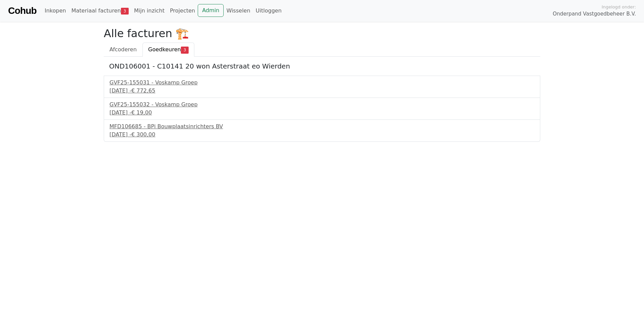 This screenshot has height=322, width=644. What do you see at coordinates (211, 11) in the screenshot?
I see `a: Admin` at bounding box center [211, 11].